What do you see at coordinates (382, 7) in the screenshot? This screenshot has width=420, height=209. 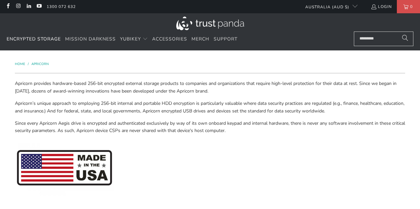 I see `a: Login` at bounding box center [382, 7].